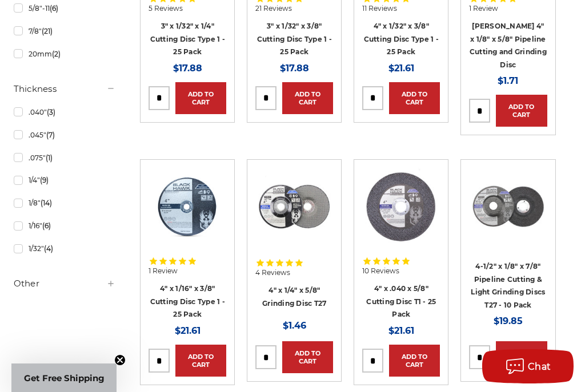 The width and height of the screenshot is (585, 392). What do you see at coordinates (49, 158) in the screenshot?
I see `span: (1)` at bounding box center [49, 158].